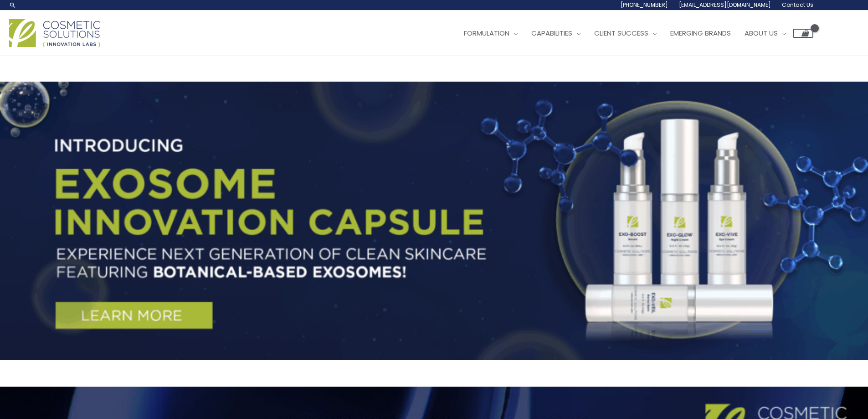  What do you see at coordinates (55, 33) in the screenshot?
I see `img: Cosmetic Solutions Logo` at bounding box center [55, 33].